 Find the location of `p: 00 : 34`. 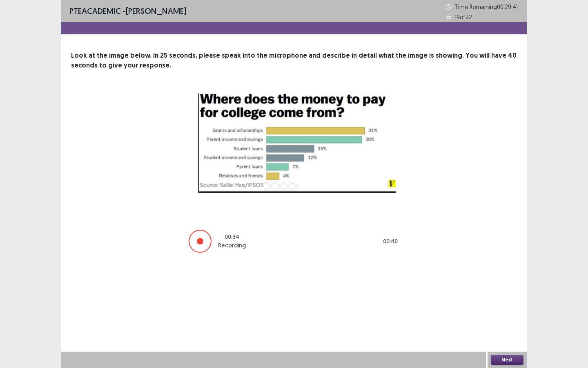

p: 00 : 34 is located at coordinates (232, 237).